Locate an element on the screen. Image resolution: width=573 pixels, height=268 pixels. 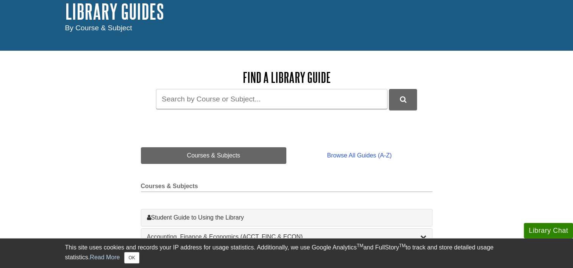
a: Accounting, Finance & Economics (ACCT, FINC & ECON) is located at coordinates (286, 237).